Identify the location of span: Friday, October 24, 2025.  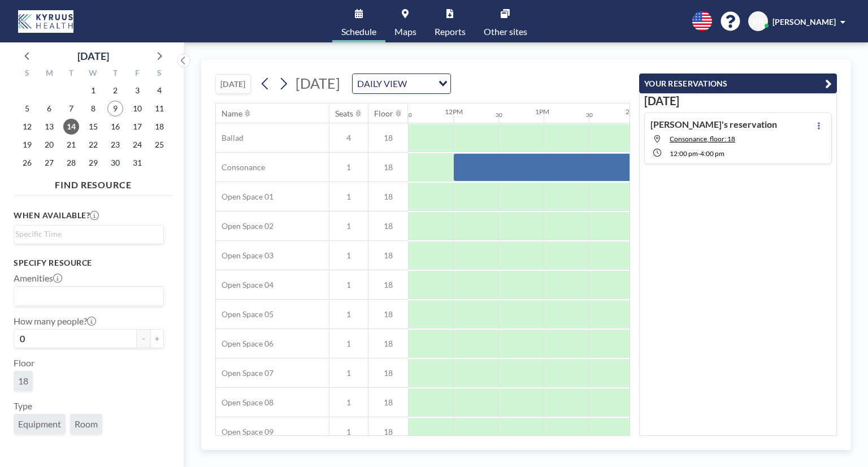
(138, 145).